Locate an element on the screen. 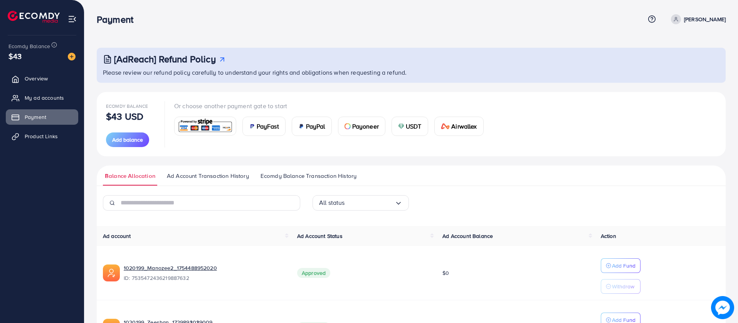 This screenshot has width=738, height=323. p: $43 USD is located at coordinates (124, 116).